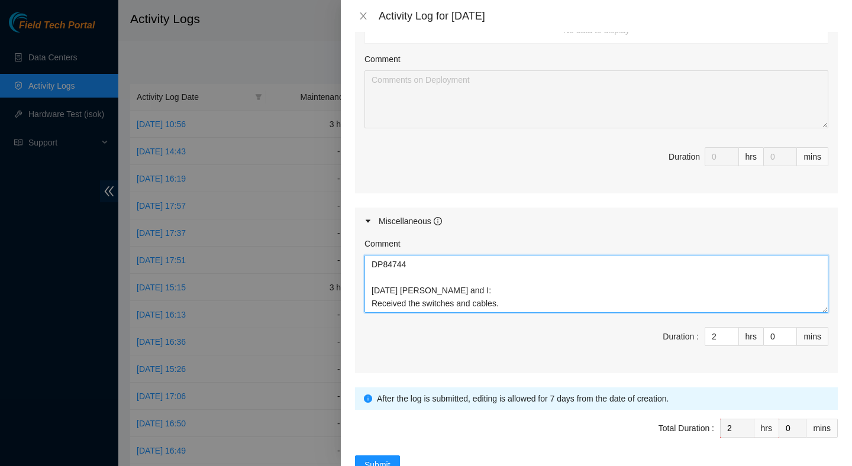 The image size is (852, 466). Describe the element at coordinates (363, 16) in the screenshot. I see `span: close` at that location.